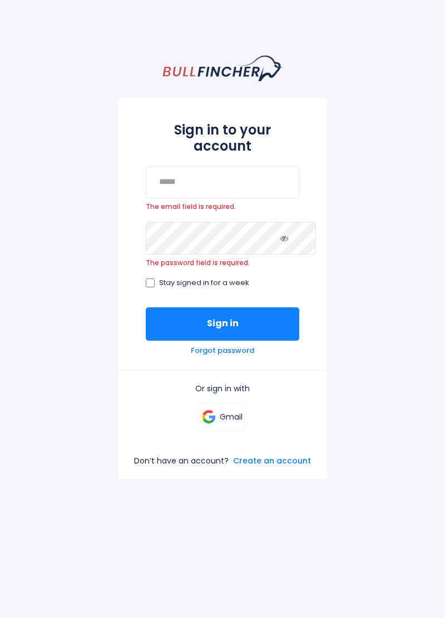  Describe the element at coordinates (181, 461) in the screenshot. I see `p: Don’t have an account?` at that location.